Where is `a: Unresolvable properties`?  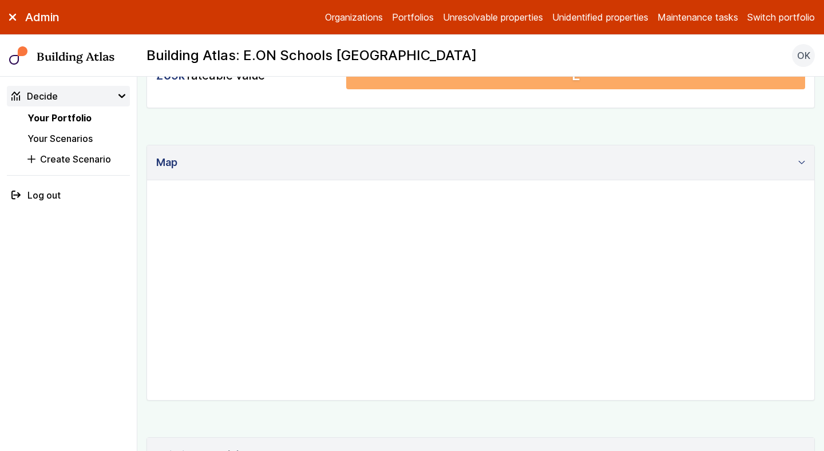
a: Unresolvable properties is located at coordinates (493, 17).